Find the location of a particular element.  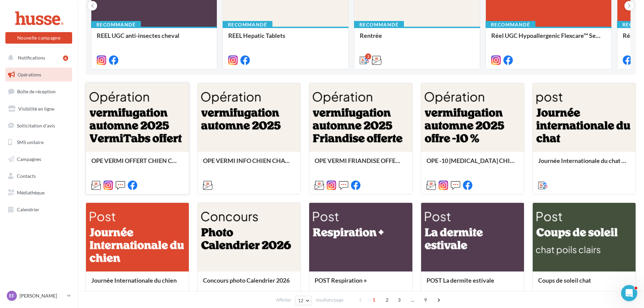

button: Nouvelle campagne is located at coordinates (39, 38).